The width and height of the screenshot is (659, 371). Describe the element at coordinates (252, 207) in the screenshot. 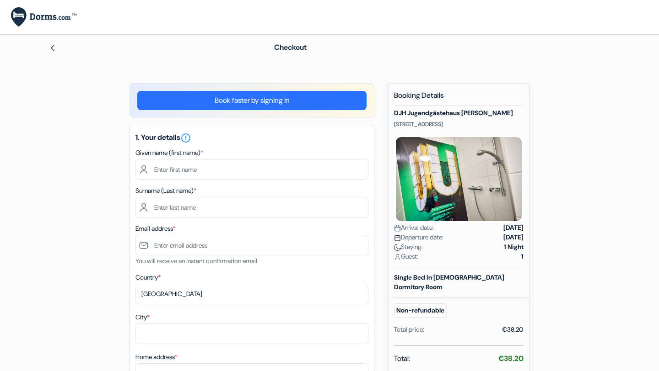

I see `input: Enter last name` at that location.